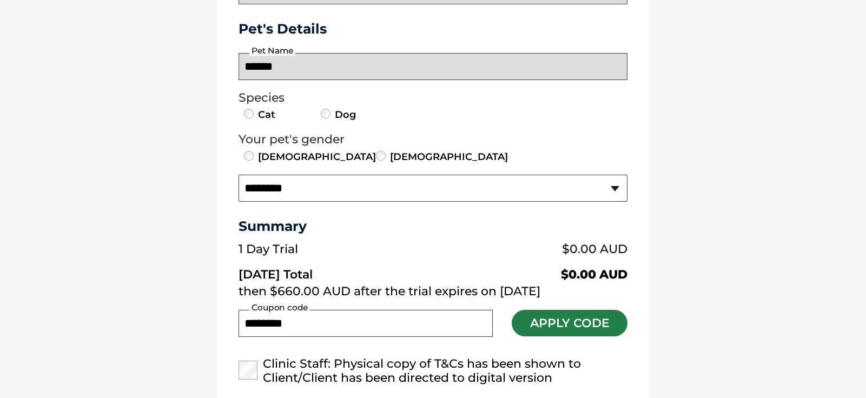  Describe the element at coordinates (570, 323) in the screenshot. I see `button: Apply Code` at that location.